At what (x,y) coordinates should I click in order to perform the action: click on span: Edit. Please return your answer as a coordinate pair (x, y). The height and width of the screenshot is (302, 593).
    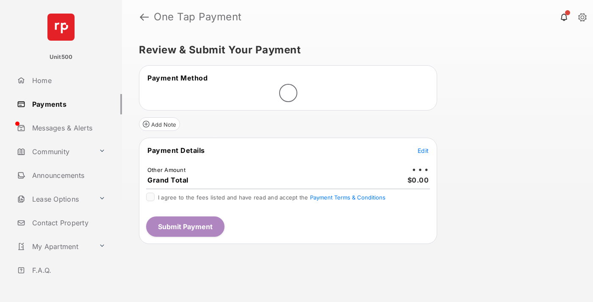
    Looking at the image, I should click on (423, 150).